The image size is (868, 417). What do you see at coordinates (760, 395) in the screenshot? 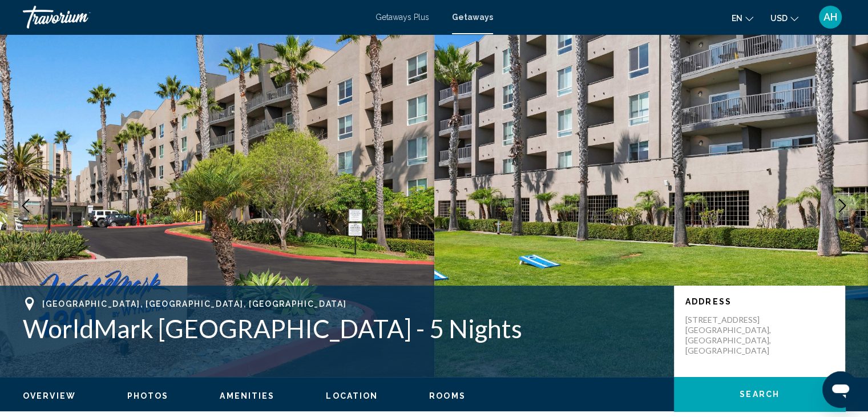
I see `span: Search` at bounding box center [760, 395].